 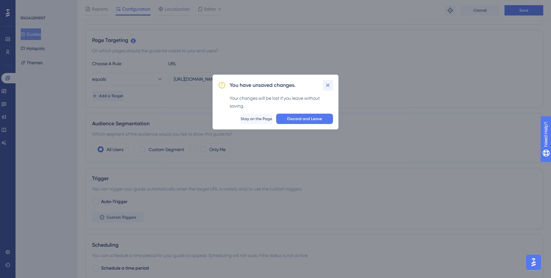 What do you see at coordinates (28, 5) in the screenshot?
I see `span: Need Help?` at bounding box center [28, 5].